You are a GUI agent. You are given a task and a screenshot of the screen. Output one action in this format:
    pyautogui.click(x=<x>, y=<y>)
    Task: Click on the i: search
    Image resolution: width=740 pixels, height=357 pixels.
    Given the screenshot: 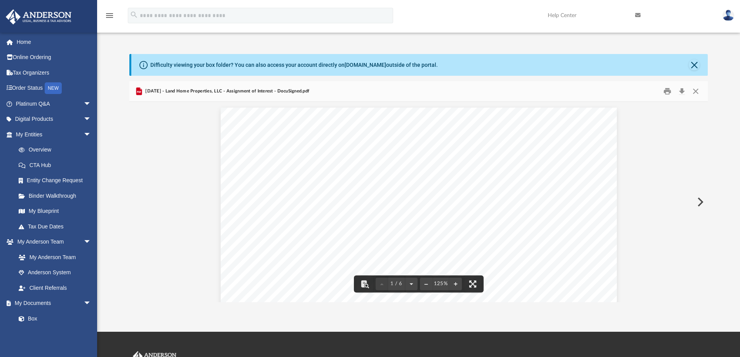 What is the action you would take?
    pyautogui.click(x=134, y=15)
    